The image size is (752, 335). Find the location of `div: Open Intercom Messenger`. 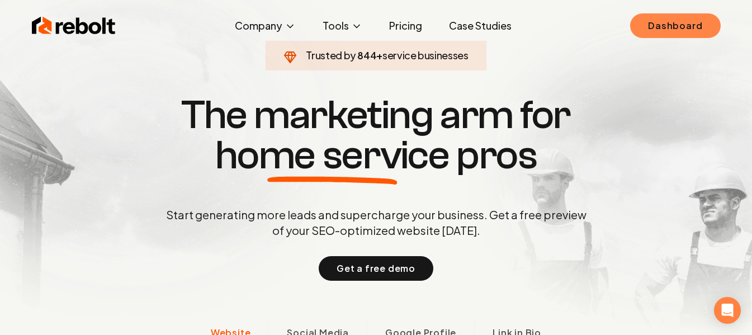

div: Open Intercom Messenger is located at coordinates (727, 310).